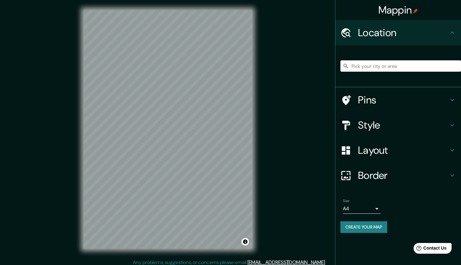 The width and height of the screenshot is (461, 265). Describe the element at coordinates (168, 129) in the screenshot. I see `canvas: Map` at that location.